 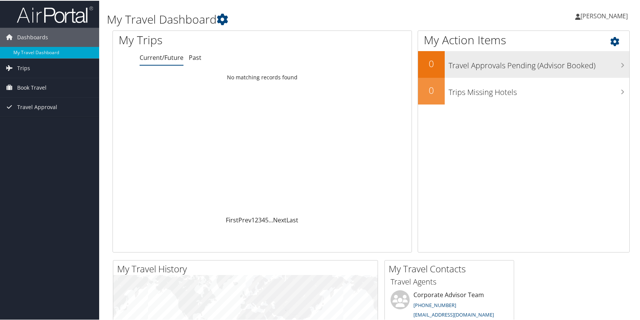 What do you see at coordinates (292, 219) in the screenshot?
I see `a: Last` at bounding box center [292, 219].